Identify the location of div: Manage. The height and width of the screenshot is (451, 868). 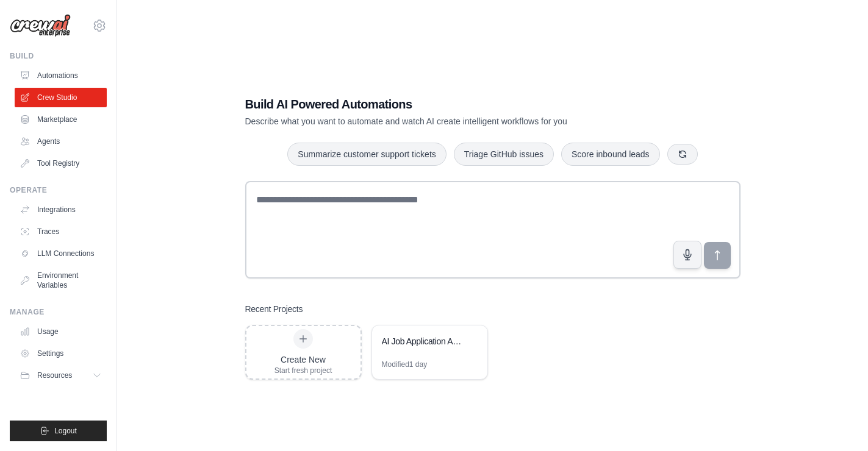
(58, 312).